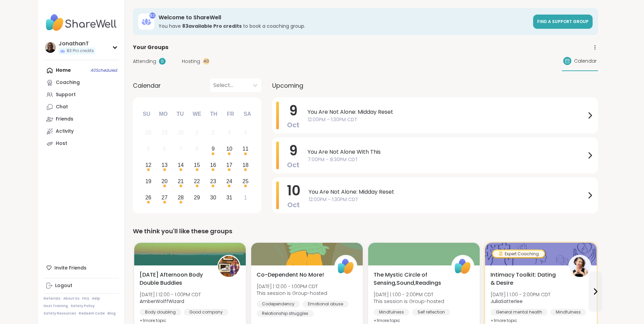 This screenshot has height=324, width=644. Describe the element at coordinates (81, 107) in the screenshot. I see `a: Chat` at that location.